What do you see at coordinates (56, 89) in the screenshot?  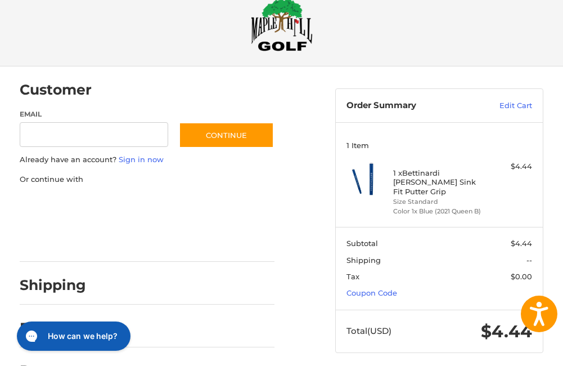 I see `h2: Customer` at bounding box center [56, 89].